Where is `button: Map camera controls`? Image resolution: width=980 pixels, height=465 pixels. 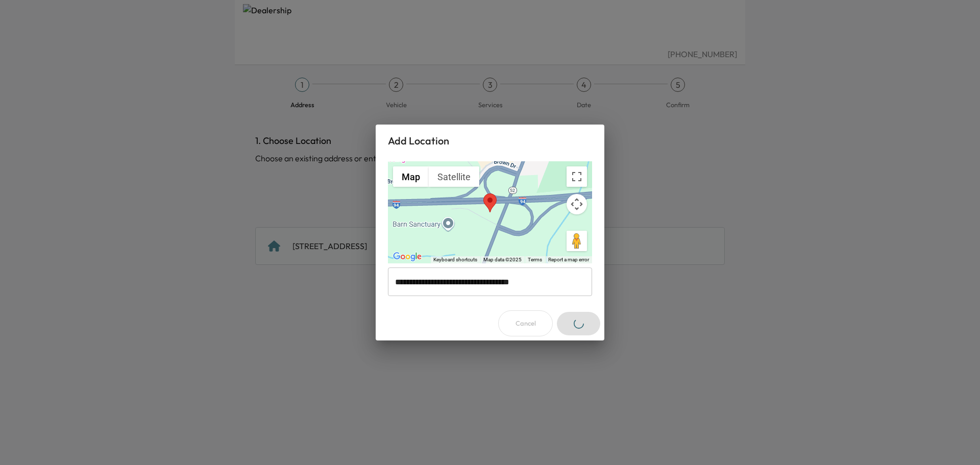 button: Map camera controls is located at coordinates (577, 204).